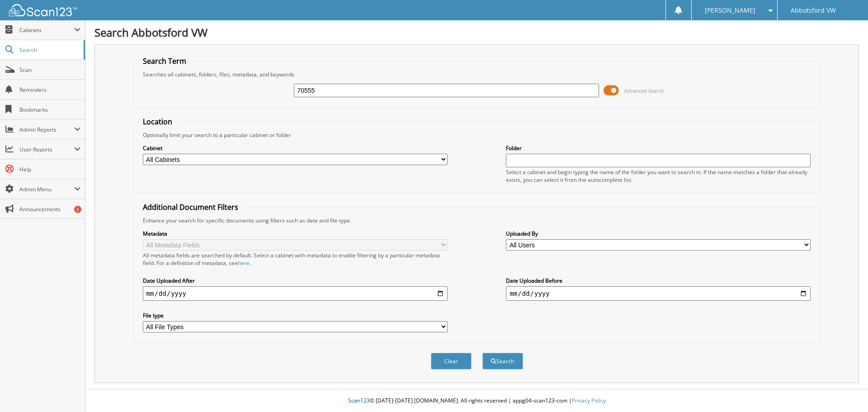  I want to click on a: Privacy Policy, so click(589, 401).